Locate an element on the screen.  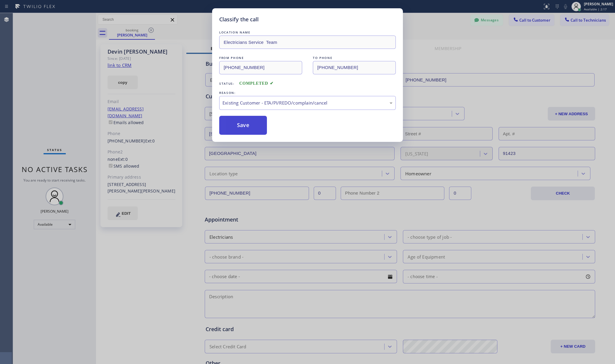
div: FROM PHONE is located at coordinates (260, 58).